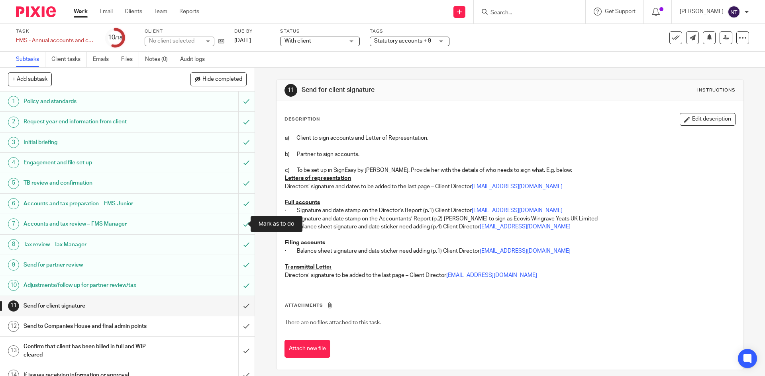 The height and width of the screenshot is (376, 765). What do you see at coordinates (510, 276) in the screenshot?
I see `p: Directors’ signature to be added to the last page – Client Director` at bounding box center [510, 276].